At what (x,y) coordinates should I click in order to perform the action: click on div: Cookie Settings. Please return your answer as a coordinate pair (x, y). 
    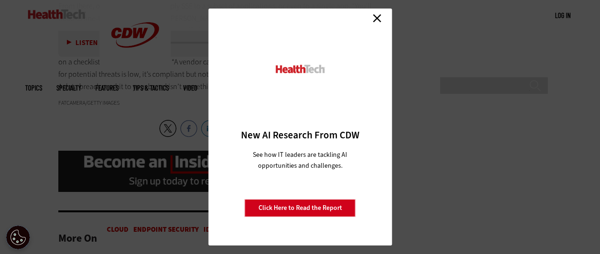
    Looking at the image, I should click on (18, 238).